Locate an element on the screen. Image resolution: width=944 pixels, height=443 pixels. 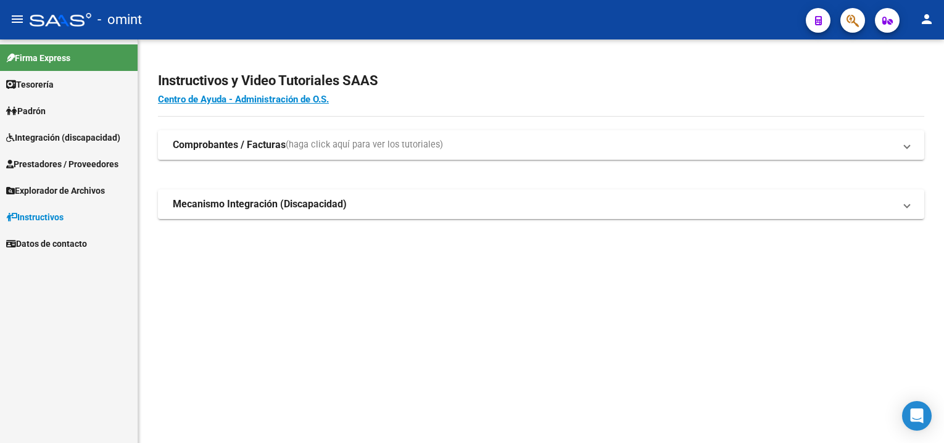
span: Firma Express is located at coordinates (38, 58).